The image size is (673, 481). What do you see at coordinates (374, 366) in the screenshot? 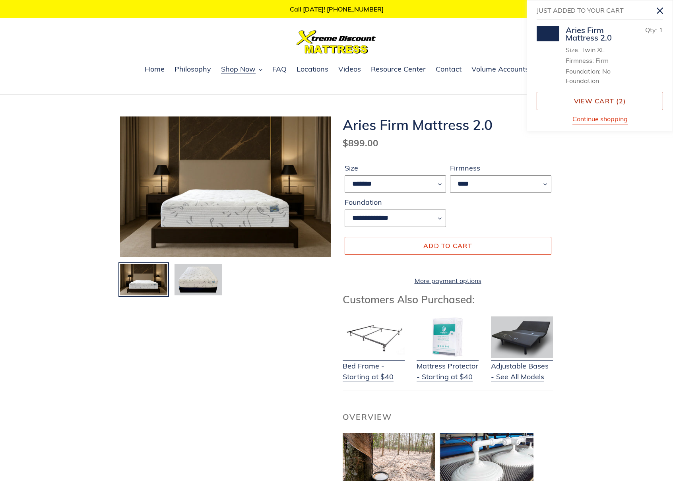
I see `a: Bed Frame - Starting at $40` at bounding box center [374, 366].